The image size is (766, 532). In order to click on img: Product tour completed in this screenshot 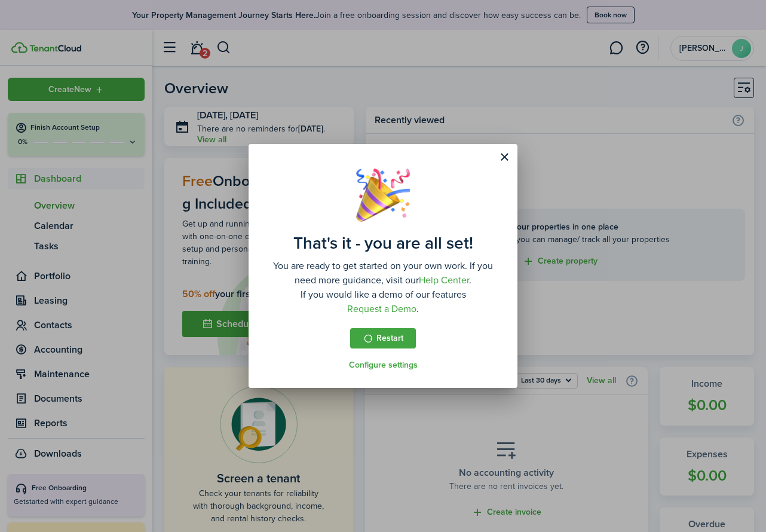, I will do `click(383, 195)`.